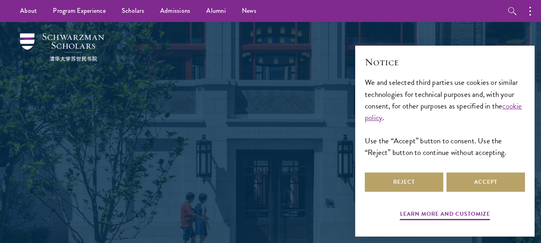  What do you see at coordinates (443, 112) in the screenshot?
I see `a: cookie policy` at bounding box center [443, 112].